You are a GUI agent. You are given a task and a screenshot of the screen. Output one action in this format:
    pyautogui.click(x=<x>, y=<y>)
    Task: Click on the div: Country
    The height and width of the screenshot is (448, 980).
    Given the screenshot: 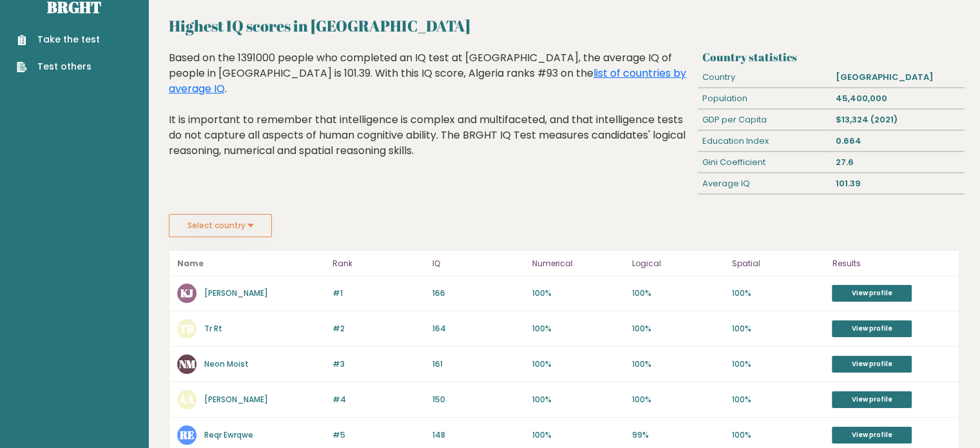 What is the action you would take?
    pyautogui.click(x=764, y=77)
    